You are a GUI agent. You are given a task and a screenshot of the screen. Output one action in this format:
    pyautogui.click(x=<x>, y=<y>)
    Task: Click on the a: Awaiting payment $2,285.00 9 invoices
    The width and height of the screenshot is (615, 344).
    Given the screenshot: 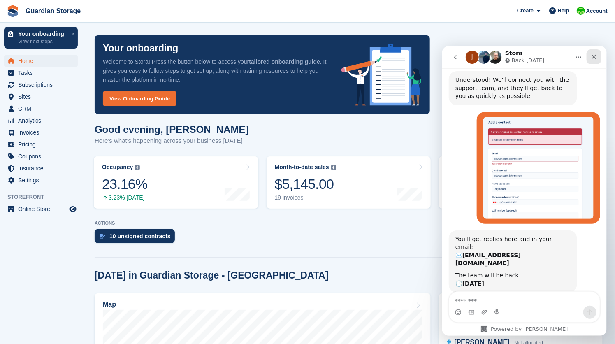 What is the action you would take?
    pyautogui.click(x=521, y=182)
    